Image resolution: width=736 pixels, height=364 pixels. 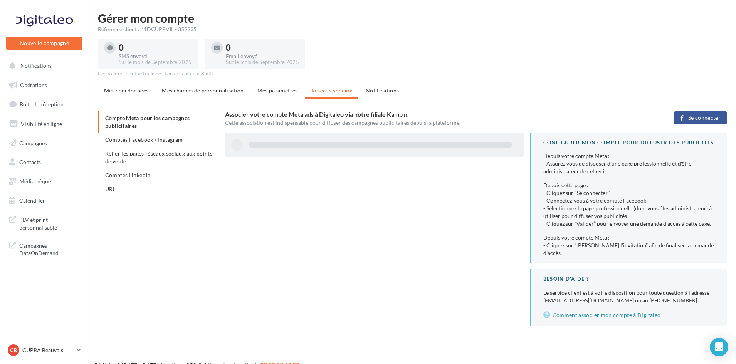 I want to click on span: CB, so click(x=13, y=350).